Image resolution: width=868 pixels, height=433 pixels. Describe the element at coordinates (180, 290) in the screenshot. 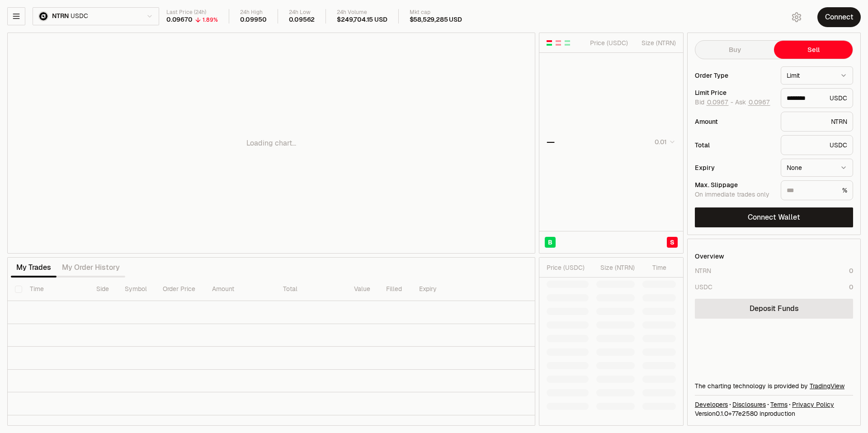

I see `th: Order Price` at that location.